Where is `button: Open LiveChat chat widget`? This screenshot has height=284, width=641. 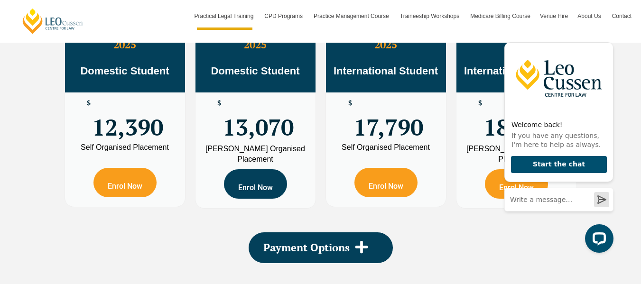
button: Open LiveChat chat widget is located at coordinates (102, 214).